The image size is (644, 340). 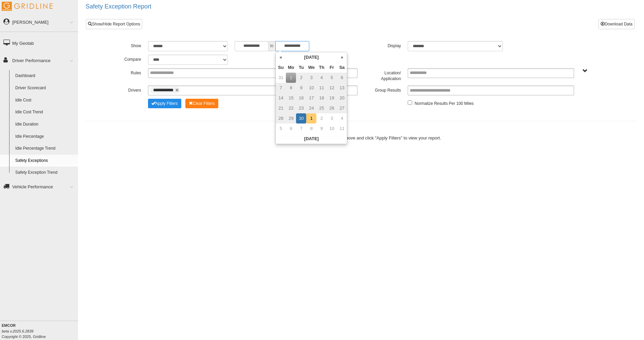 I want to click on label: Group Results, so click(x=382, y=90).